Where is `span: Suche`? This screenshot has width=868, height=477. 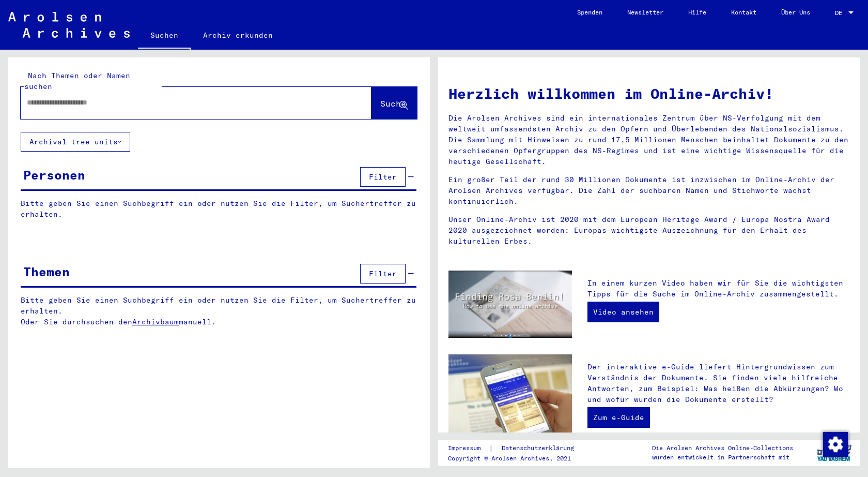 span: Suche is located at coordinates (393, 103).